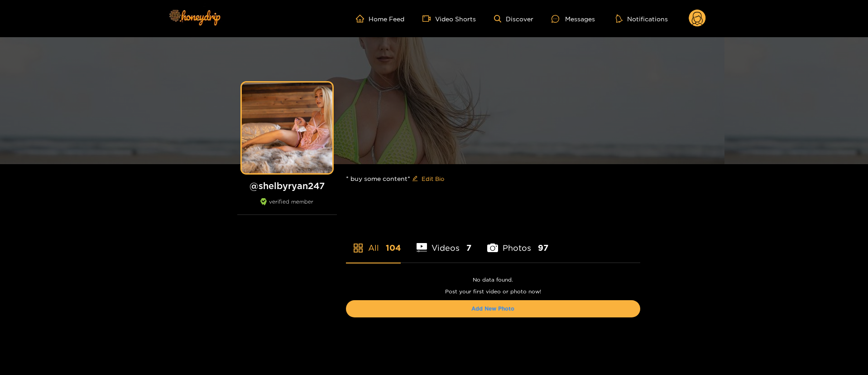  What do you see at coordinates (468, 248) in the screenshot?
I see `span: 7` at bounding box center [468, 248].